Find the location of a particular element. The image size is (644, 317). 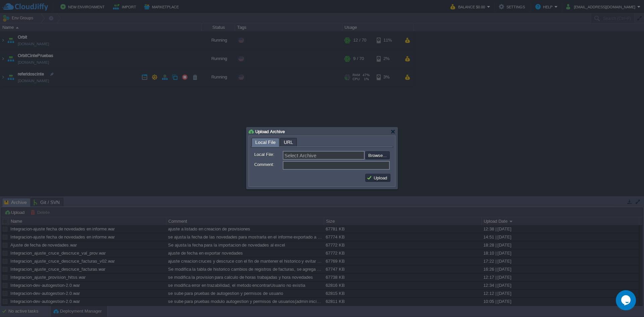

span: Local File is located at coordinates (265, 142).